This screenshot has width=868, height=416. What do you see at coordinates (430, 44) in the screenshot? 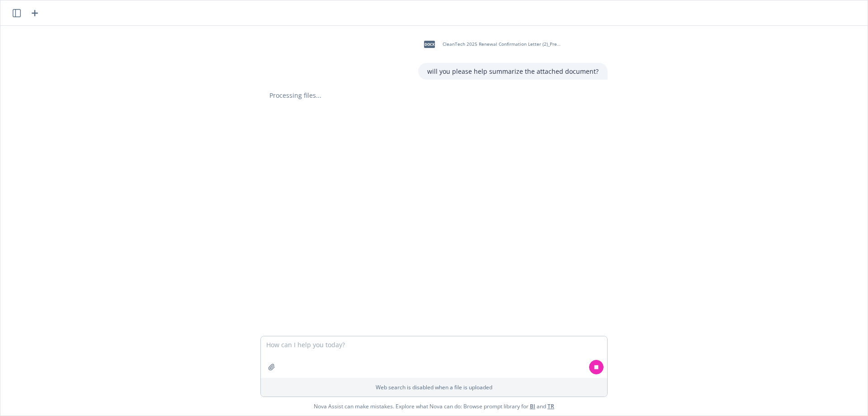
I see `span: docx` at bounding box center [430, 44].